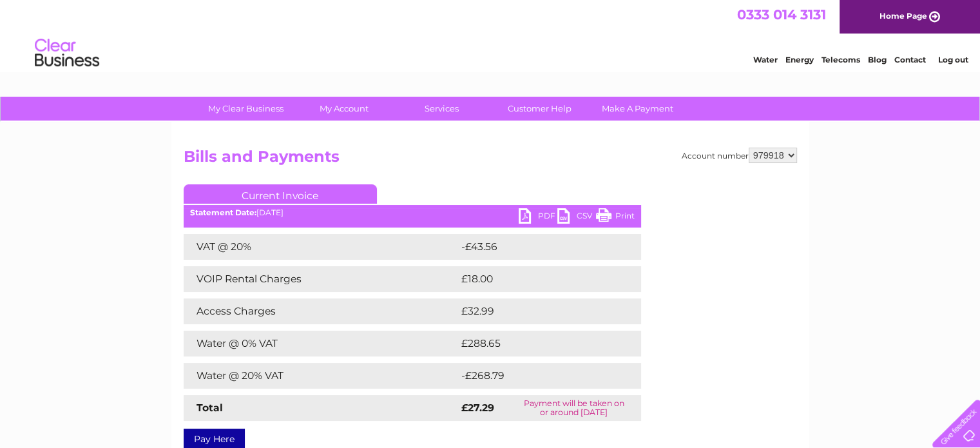  What do you see at coordinates (321, 247) in the screenshot?
I see `td: VAT @ 20%` at bounding box center [321, 247].